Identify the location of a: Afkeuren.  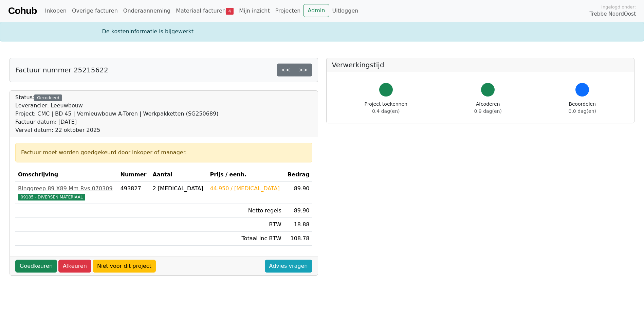
(74, 266).